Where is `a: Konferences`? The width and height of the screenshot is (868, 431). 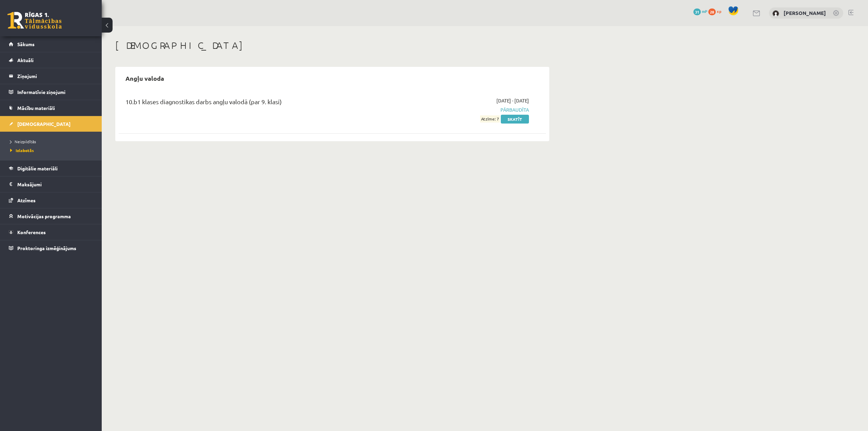 a: Konferences is located at coordinates (51, 232).